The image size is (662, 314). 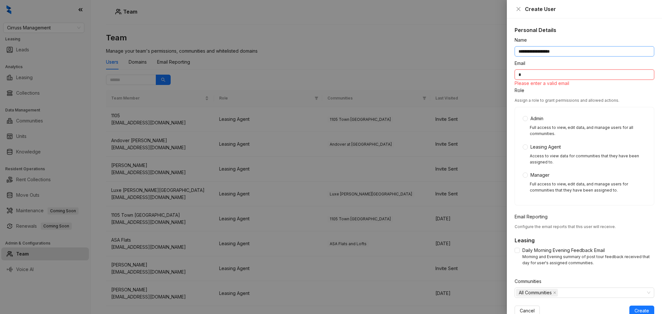 I want to click on span: Assign a role to grant permissions and allowed actions., so click(x=567, y=100).